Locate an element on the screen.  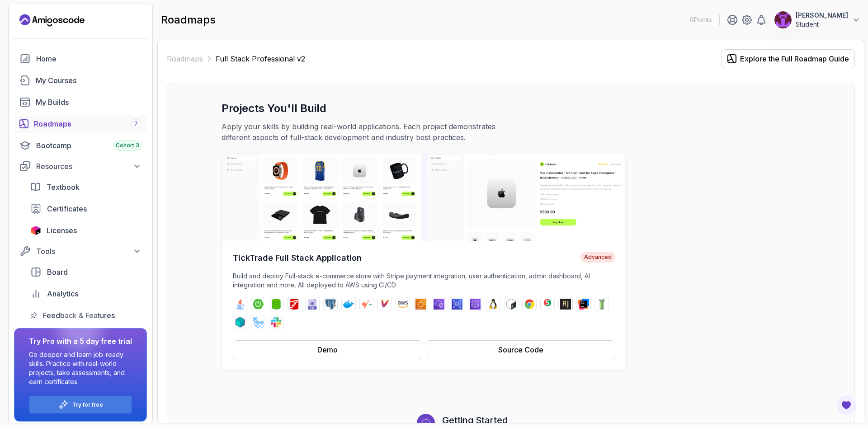
a: board is located at coordinates (86, 272).